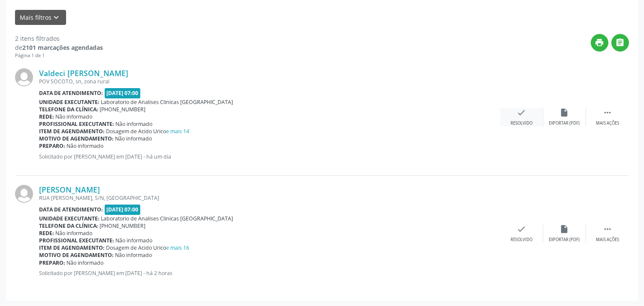  Describe the element at coordinates (600, 43) in the screenshot. I see `i: print` at that location.